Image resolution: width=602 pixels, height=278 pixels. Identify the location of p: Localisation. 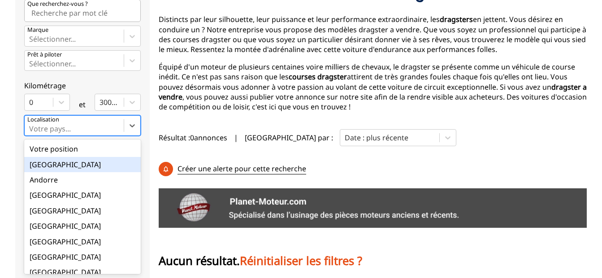
(43, 120).